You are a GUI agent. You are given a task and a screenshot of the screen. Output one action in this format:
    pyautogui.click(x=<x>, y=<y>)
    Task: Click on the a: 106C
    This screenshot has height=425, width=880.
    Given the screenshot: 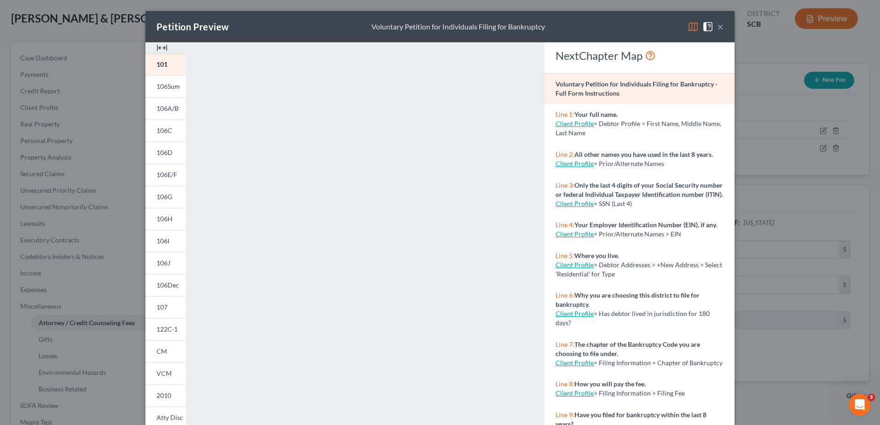 What is the action you would take?
    pyautogui.click(x=166, y=131)
    